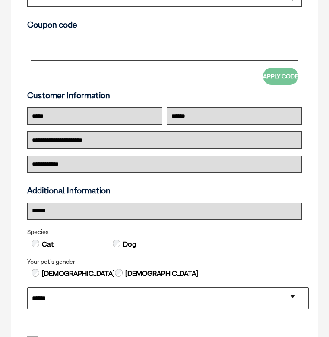 Image resolution: width=329 pixels, height=337 pixels. Describe the element at coordinates (280, 76) in the screenshot. I see `button: Apply Code` at that location.